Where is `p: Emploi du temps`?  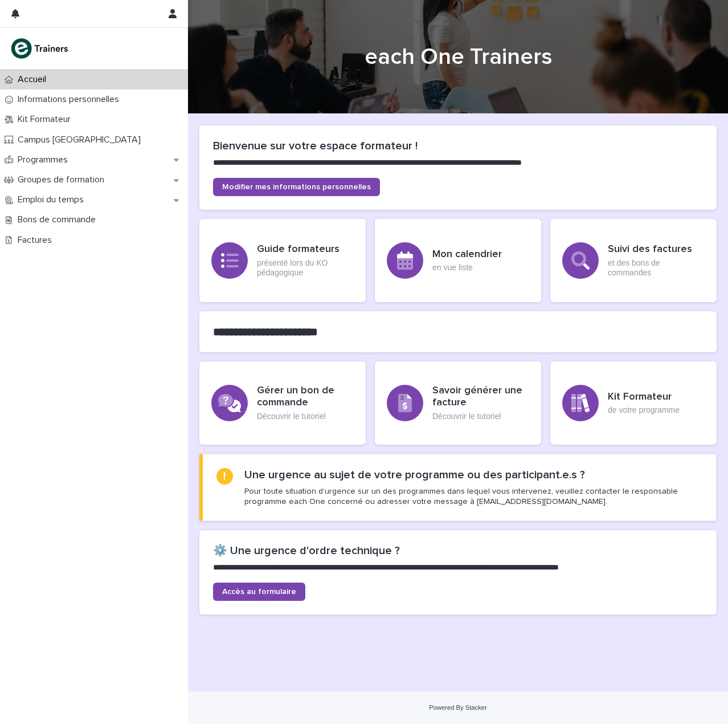
p: Emploi du temps is located at coordinates (53, 200).